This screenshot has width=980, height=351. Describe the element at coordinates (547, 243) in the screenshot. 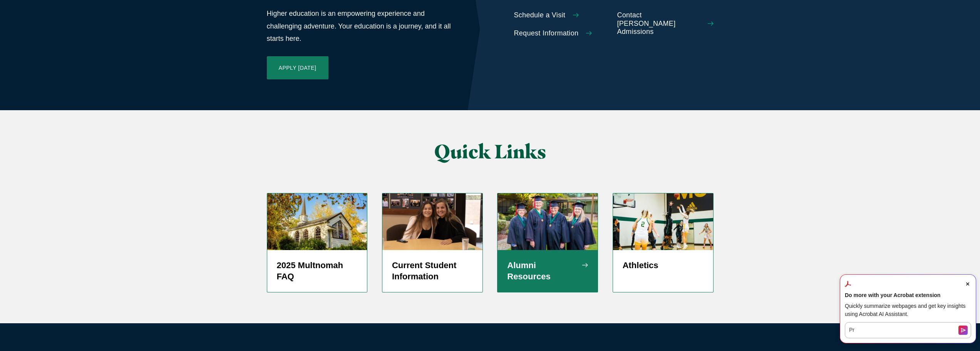

I see `a: 50 Year Alumni 2019 Alumni Resources` at that location.